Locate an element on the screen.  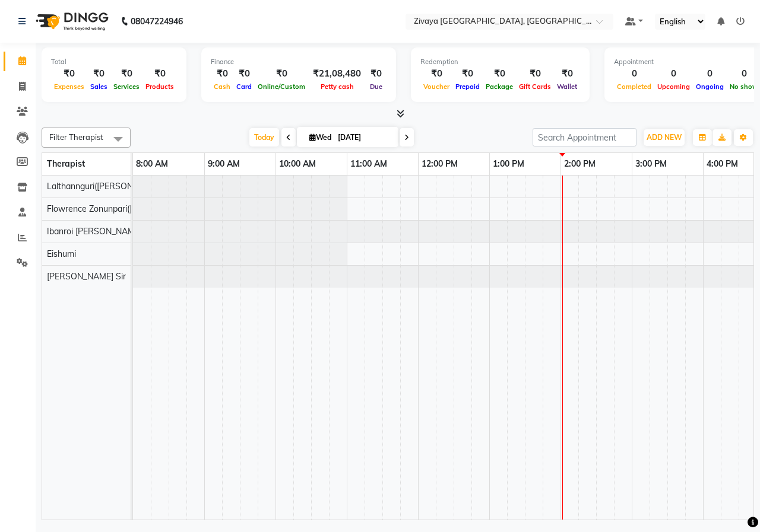
div: ₹21,08,480 is located at coordinates (337, 74).